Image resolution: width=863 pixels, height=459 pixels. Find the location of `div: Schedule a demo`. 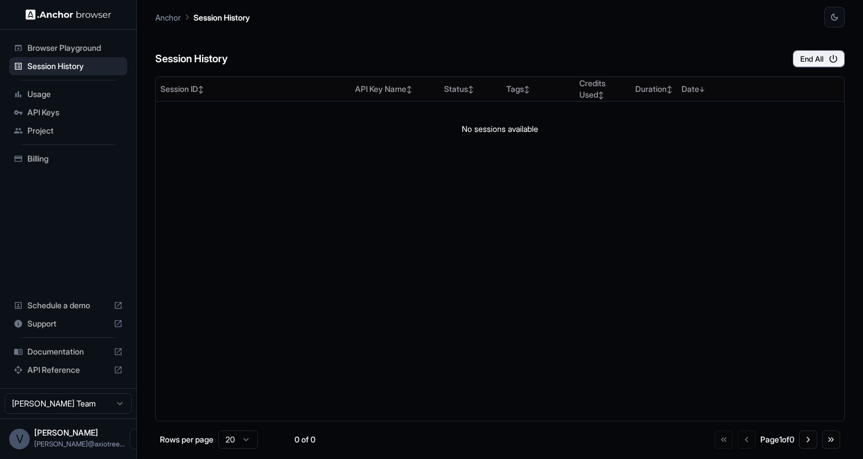

div: Schedule a demo is located at coordinates (68, 305).